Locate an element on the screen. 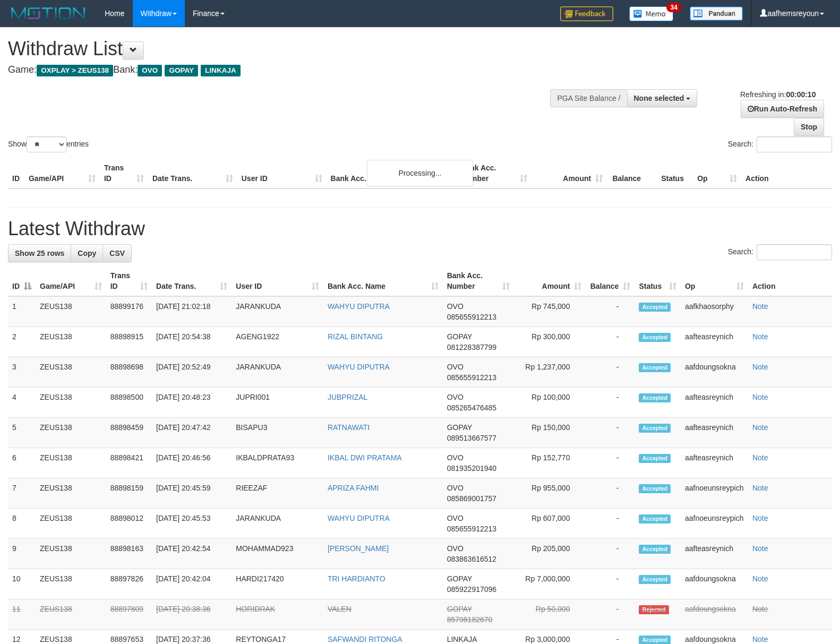  th: Balance: activate to sort column ascending is located at coordinates (610, 281).